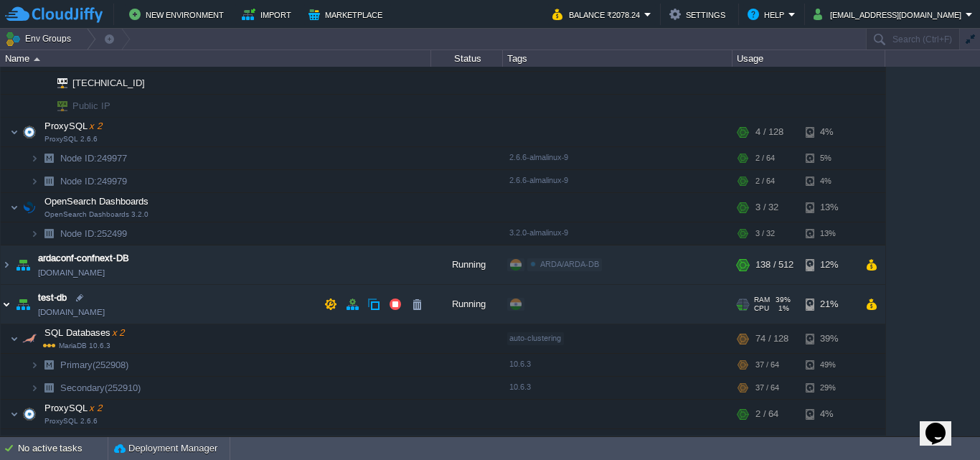 The width and height of the screenshot is (980, 460). Describe the element at coordinates (54, 14) in the screenshot. I see `img: CloudJiffy` at that location.